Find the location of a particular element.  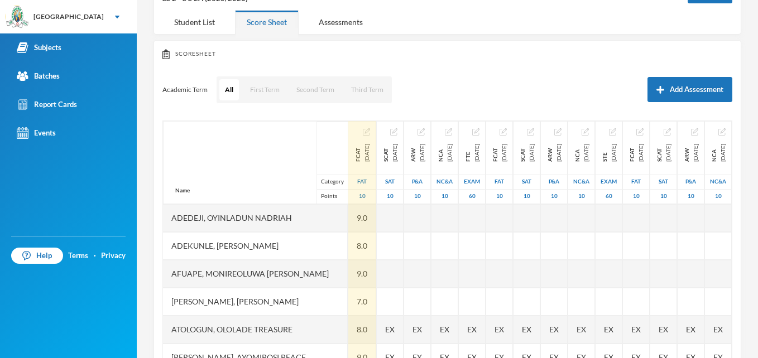

div: 7.0 is located at coordinates (362, 302).